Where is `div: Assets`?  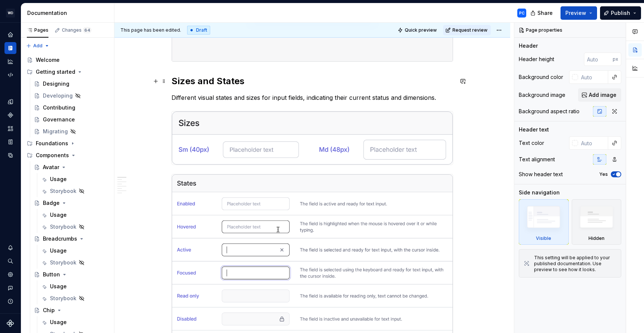
div: Assets is located at coordinates (11, 128).